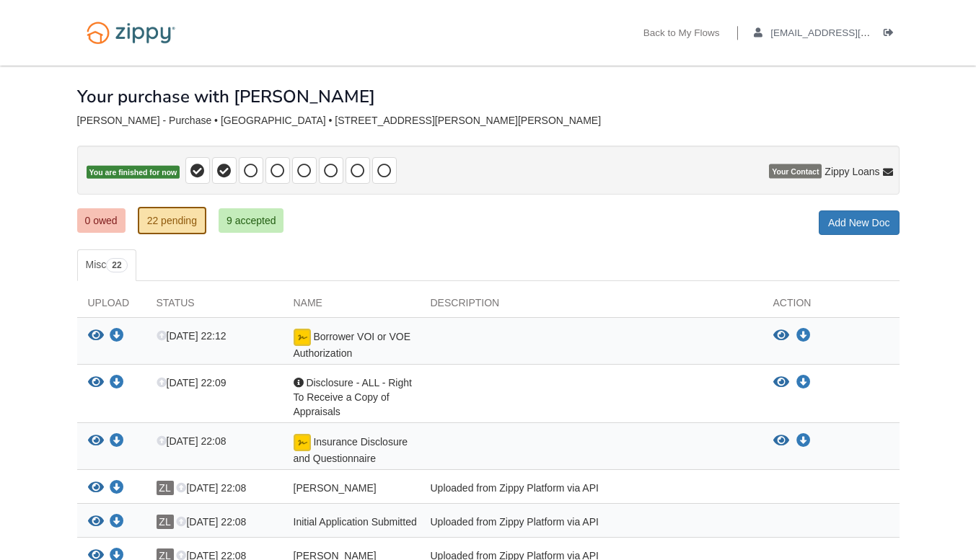 The height and width of the screenshot is (560, 976). What do you see at coordinates (130, 33) in the screenshot?
I see `img: Logo` at bounding box center [130, 33].